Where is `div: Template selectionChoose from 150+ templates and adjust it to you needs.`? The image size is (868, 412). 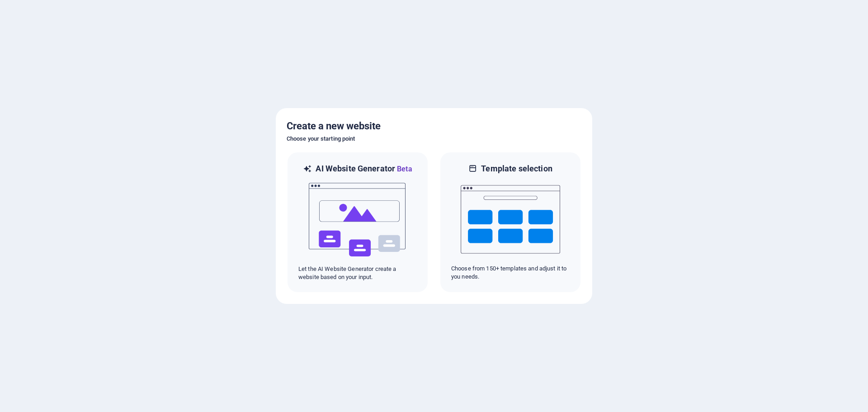
div: Template selectionChoose from 150+ templates and adjust it to you needs. is located at coordinates (510, 222).